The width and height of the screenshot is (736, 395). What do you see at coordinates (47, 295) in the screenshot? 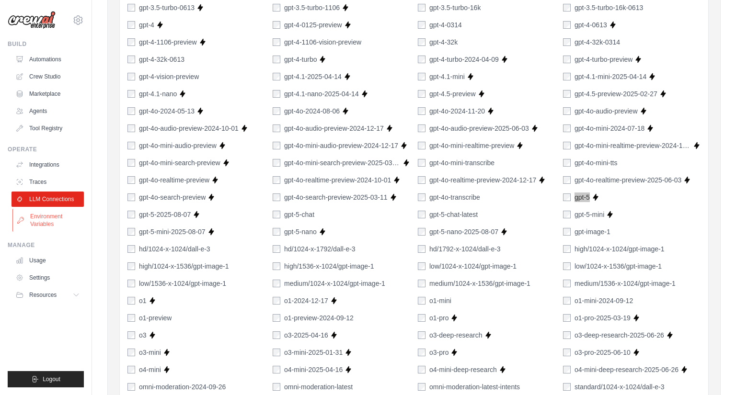
I see `button: Resources` at bounding box center [47, 295].